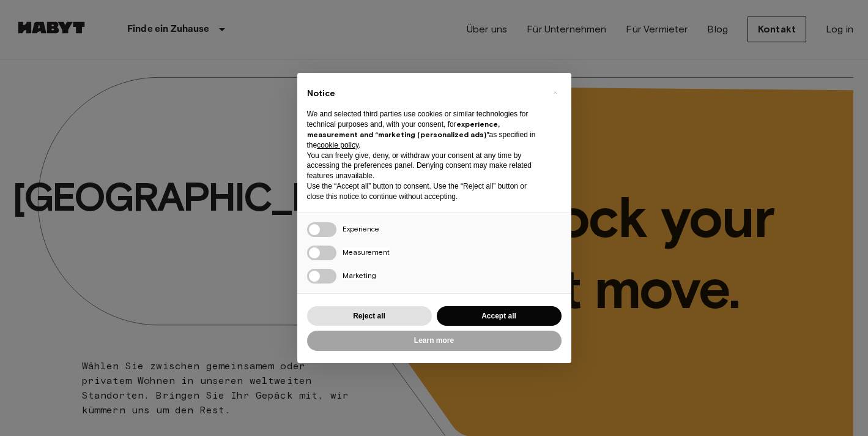 Image resolution: width=868 pixels, height=436 pixels. Describe the element at coordinates (366, 252) in the screenshot. I see `span: Measurement` at that location.